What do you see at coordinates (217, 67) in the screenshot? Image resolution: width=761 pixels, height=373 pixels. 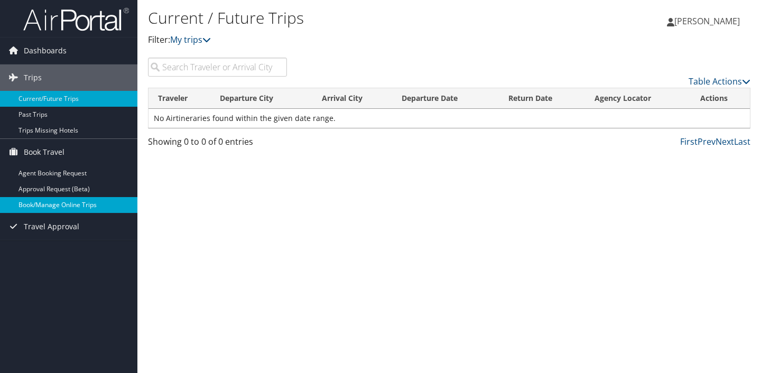 I see `input: Search Traveler or Arrival City` at bounding box center [217, 67].